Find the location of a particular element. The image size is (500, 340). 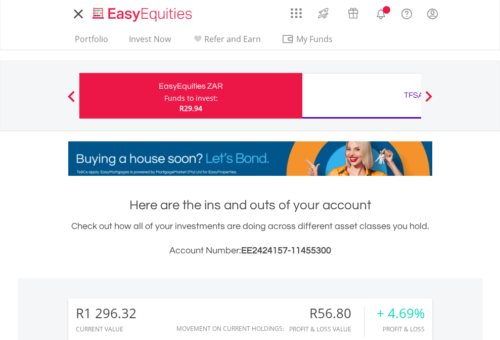

div: Movement on Current Holdings: is located at coordinates (230, 328).